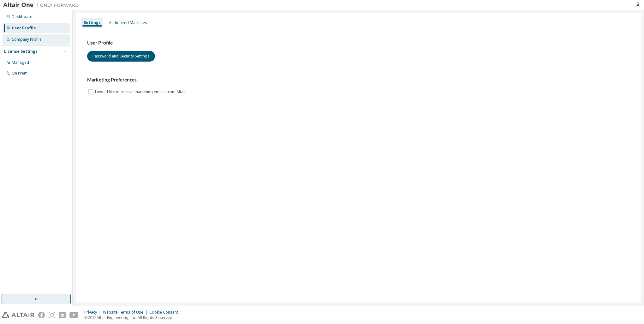 The height and width of the screenshot is (324, 644). Describe the element at coordinates (24, 28) in the screenshot. I see `div: User Profile` at that location.